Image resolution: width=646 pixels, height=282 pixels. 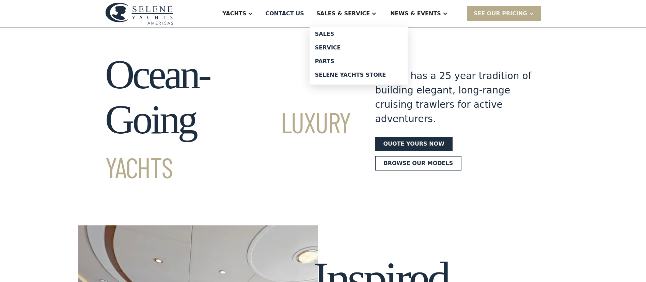 I want to click on div: Yachts, so click(x=234, y=14).